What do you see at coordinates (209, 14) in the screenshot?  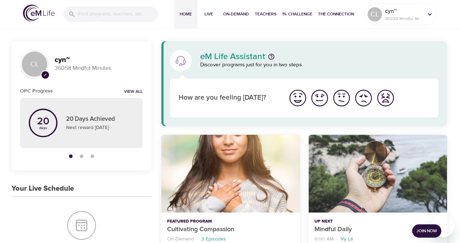 I see `span: Live` at bounding box center [209, 14].